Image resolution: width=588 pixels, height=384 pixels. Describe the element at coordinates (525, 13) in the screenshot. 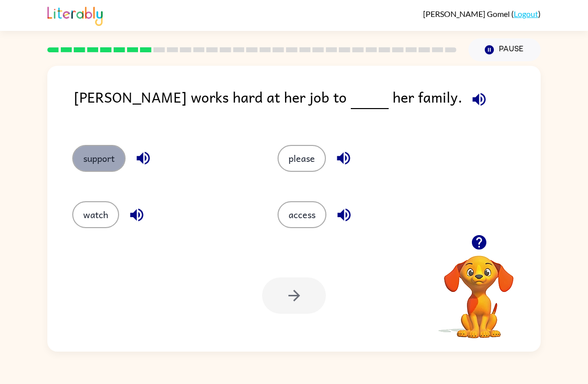

I see `a: Logout` at that location.